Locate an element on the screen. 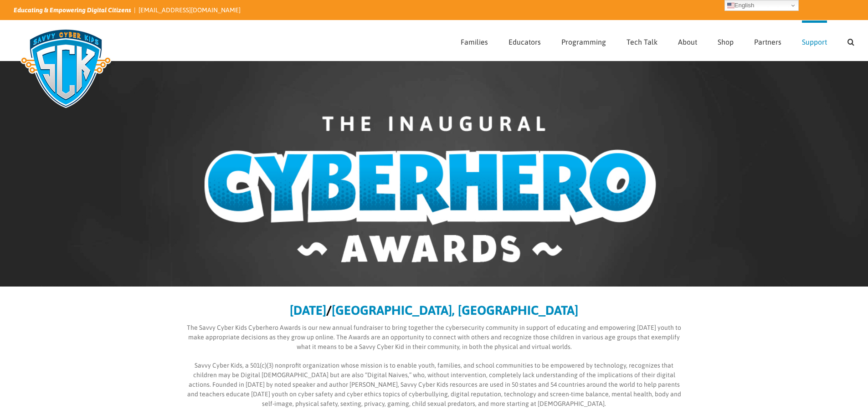  img: en is located at coordinates (731, 6).